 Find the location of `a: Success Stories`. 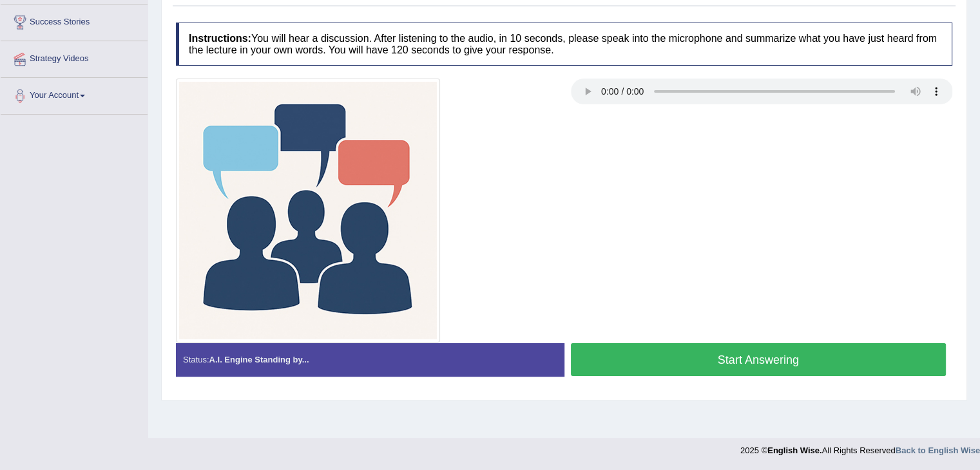

a: Success Stories is located at coordinates (74, 20).